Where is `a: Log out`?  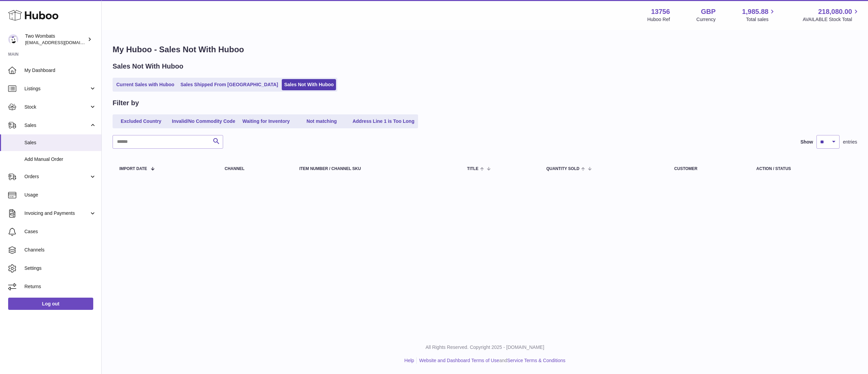 a: Log out is located at coordinates (50, 304).